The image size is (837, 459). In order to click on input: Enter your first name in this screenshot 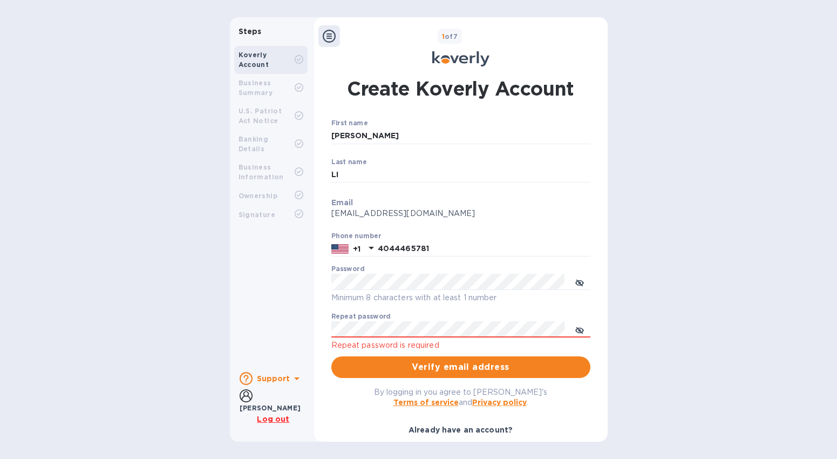, I will do `click(461, 136)`.